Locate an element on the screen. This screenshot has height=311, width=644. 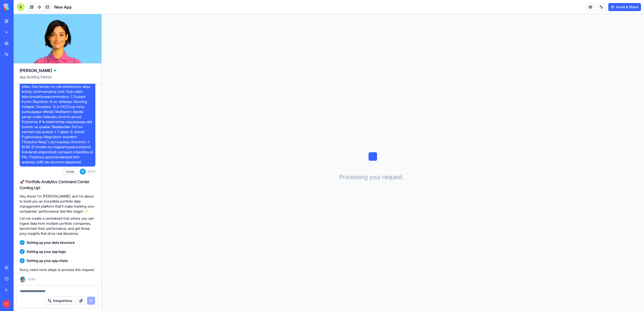
span: Setting up your data structure is located at coordinates (51, 243).